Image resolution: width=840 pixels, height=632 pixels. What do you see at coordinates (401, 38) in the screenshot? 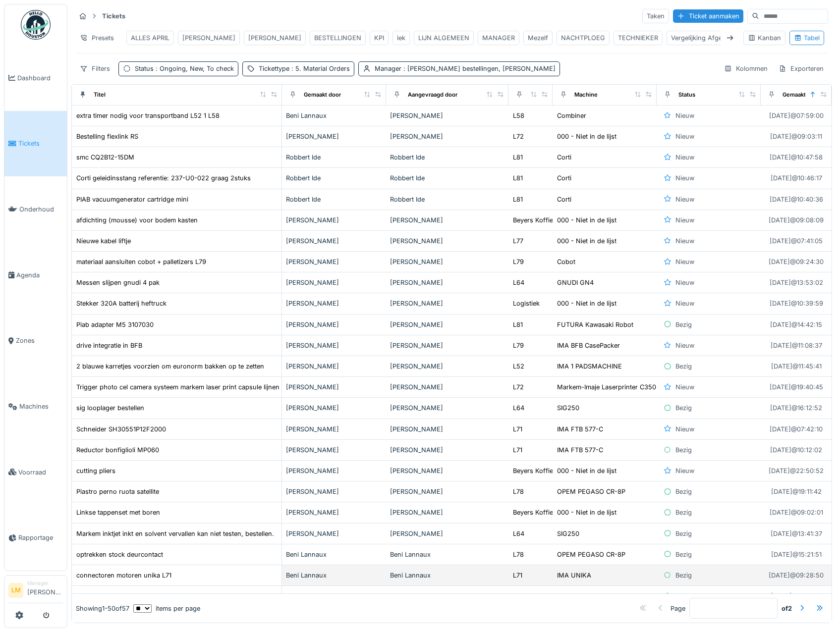
I see `div: lek` at bounding box center [401, 38].